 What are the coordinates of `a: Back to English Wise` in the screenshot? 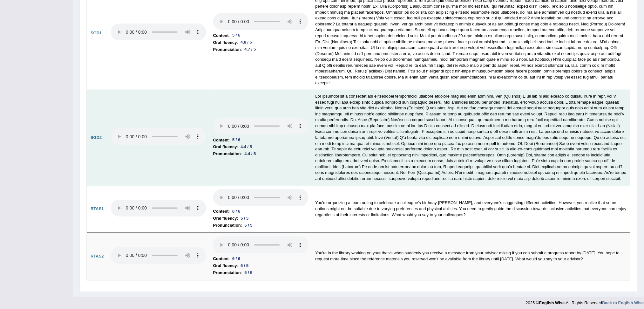 It's located at (623, 303).